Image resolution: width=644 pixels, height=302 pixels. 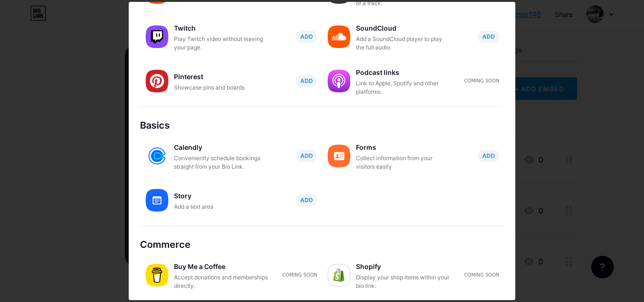 I want to click on div: Add a text area, so click(x=221, y=207).